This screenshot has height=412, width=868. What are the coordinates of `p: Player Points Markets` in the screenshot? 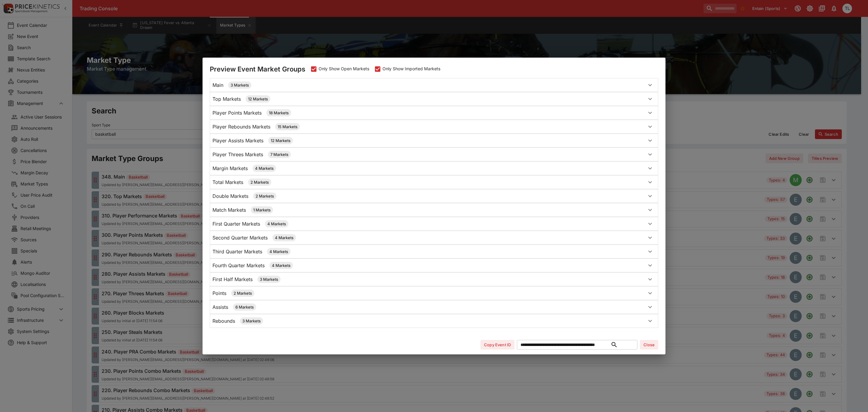 It's located at (237, 113).